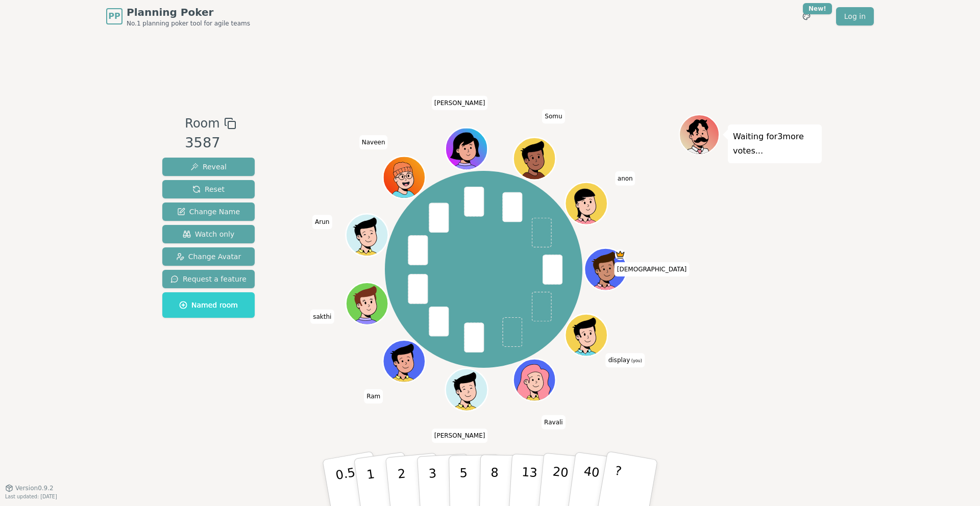 Image resolution: width=980 pixels, height=506 pixels. I want to click on button: Named room, so click(208, 305).